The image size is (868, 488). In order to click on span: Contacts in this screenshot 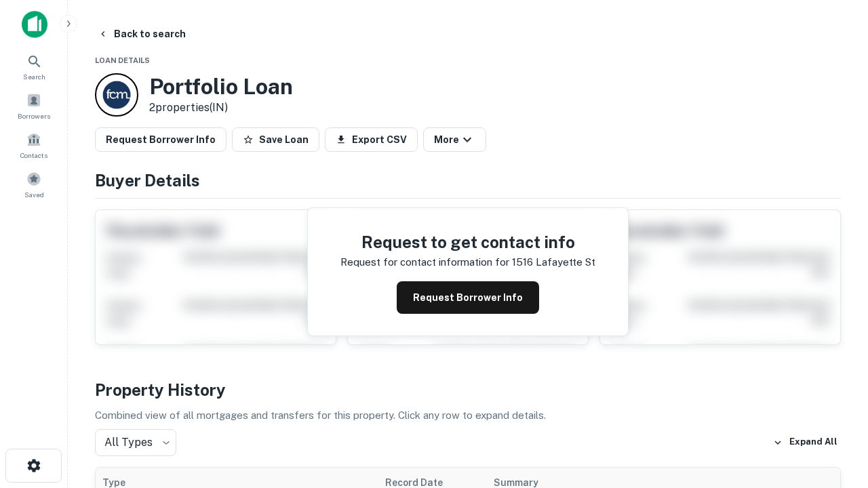, I will do `click(34, 155)`.